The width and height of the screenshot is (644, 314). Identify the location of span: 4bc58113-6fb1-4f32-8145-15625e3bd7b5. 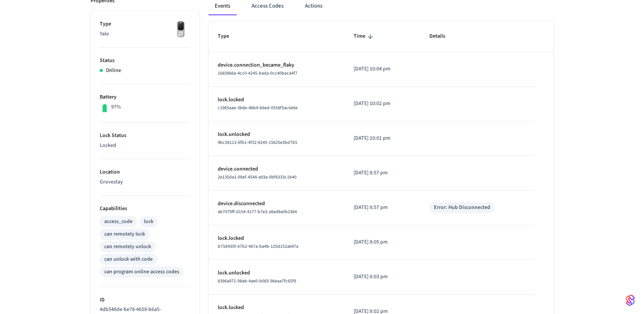
(257, 142).